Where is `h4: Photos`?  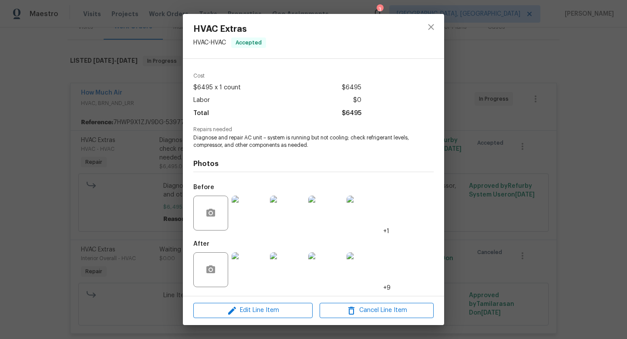
h4: Photos is located at coordinates (314, 164).